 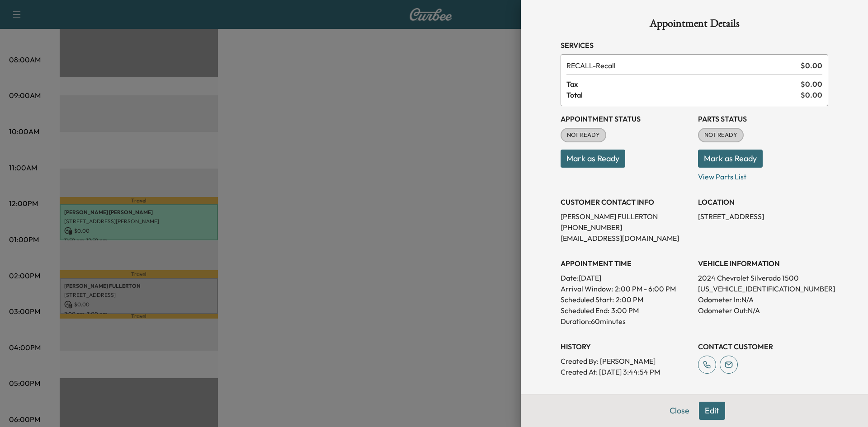 I want to click on p: 3:00 PM, so click(x=624, y=311).